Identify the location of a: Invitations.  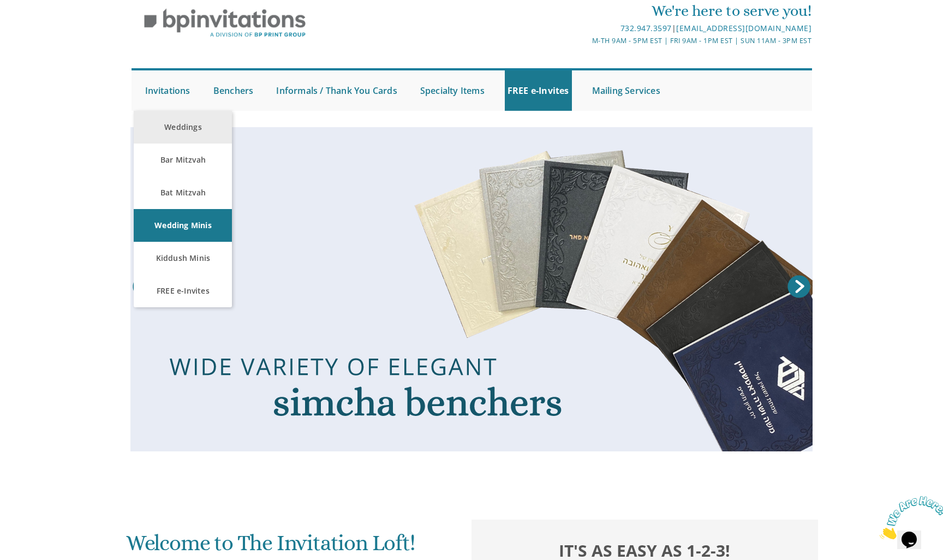
(168, 91).